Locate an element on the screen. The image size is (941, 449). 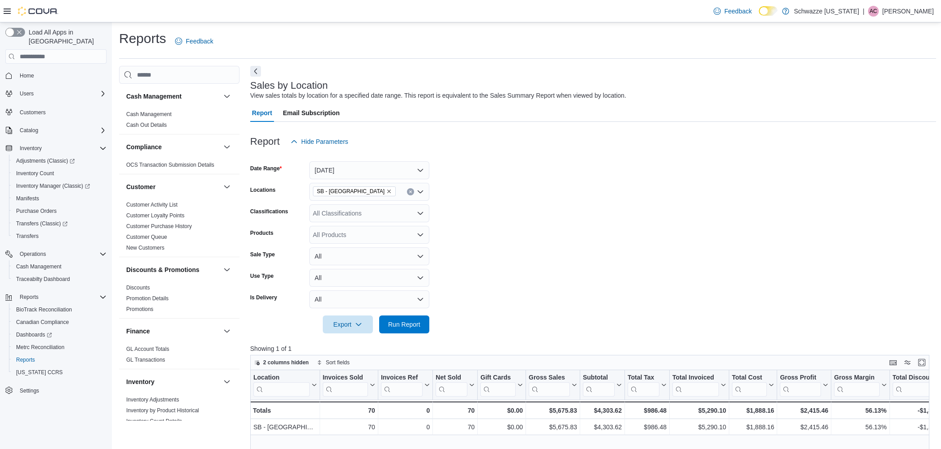
span: Home is located at coordinates (61, 75).